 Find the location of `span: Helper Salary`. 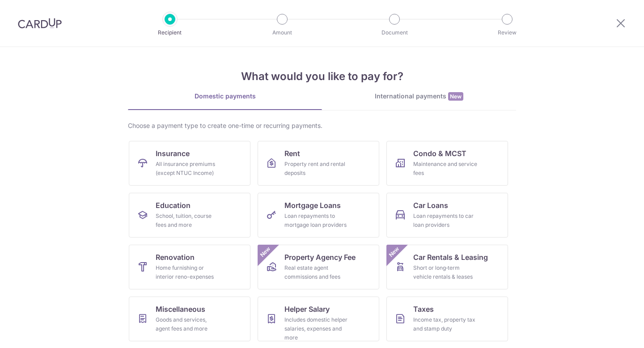

span: Helper Salary is located at coordinates (307, 309).